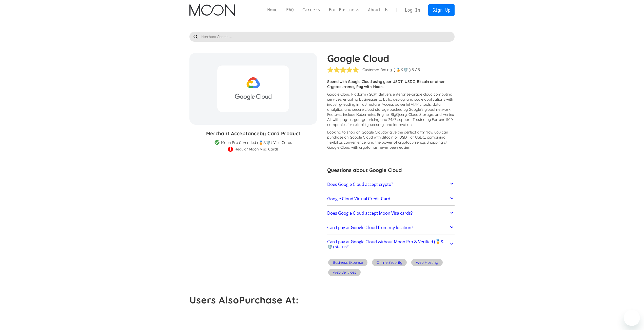  I want to click on div: 5, so click(413, 70).